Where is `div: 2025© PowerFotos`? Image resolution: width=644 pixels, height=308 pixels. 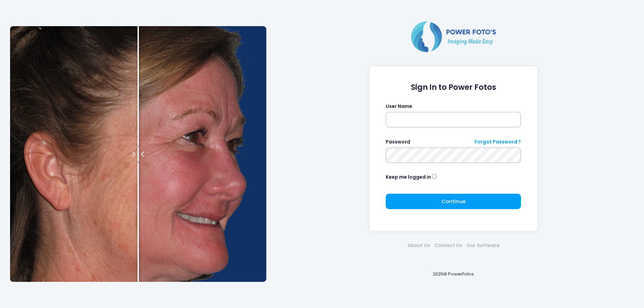
div: 2025© PowerFotos is located at coordinates (453, 274).